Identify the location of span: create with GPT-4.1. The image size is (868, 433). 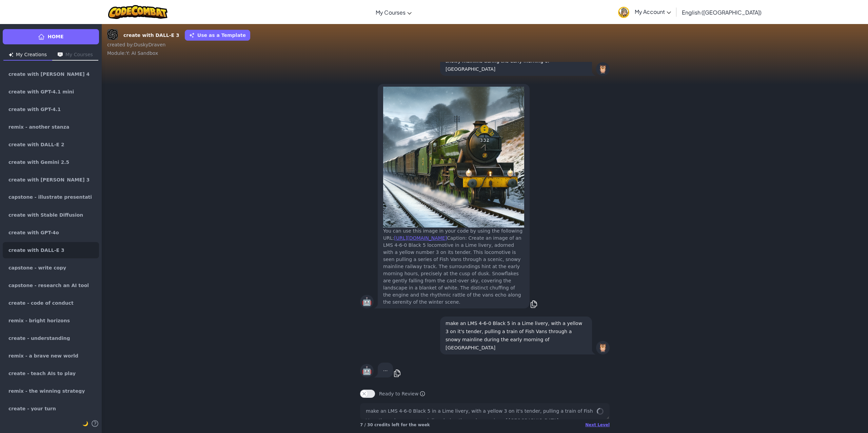
(34, 110).